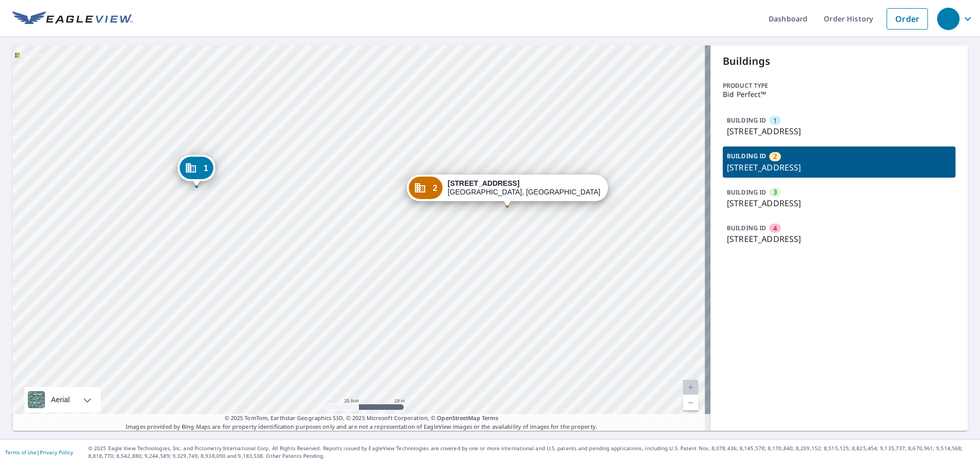 Image resolution: width=980 pixels, height=465 pixels. I want to click on p: Images provided by Bing Maps are for property identification purposes only and are not a represen..., so click(361, 423).